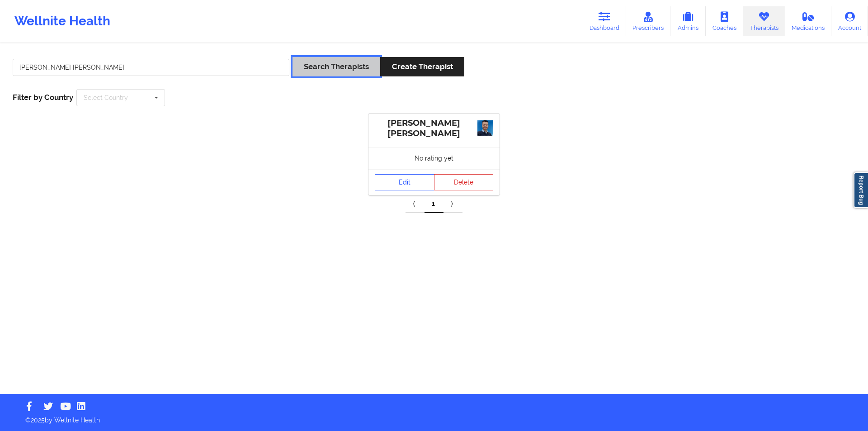 Image resolution: width=868 pixels, height=431 pixels. I want to click on a: Report Bug, so click(861, 190).